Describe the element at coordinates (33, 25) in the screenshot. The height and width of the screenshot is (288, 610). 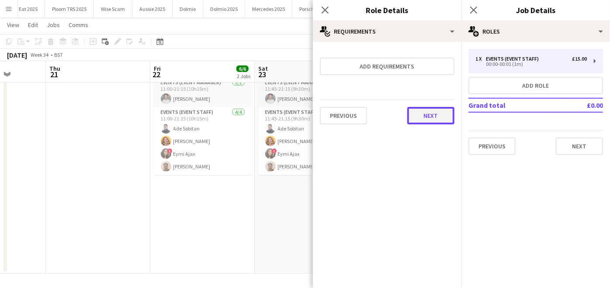
I see `span: Edit` at that location.